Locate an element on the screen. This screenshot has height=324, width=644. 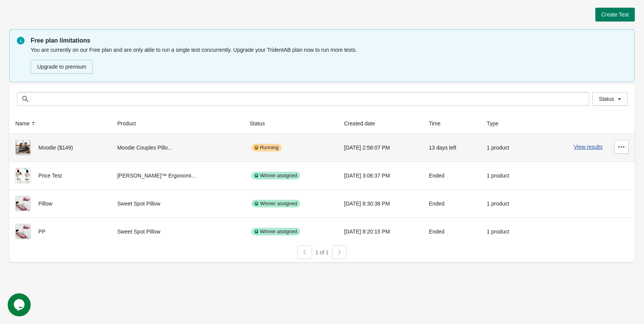
span: Price Test is located at coordinates (50, 176).